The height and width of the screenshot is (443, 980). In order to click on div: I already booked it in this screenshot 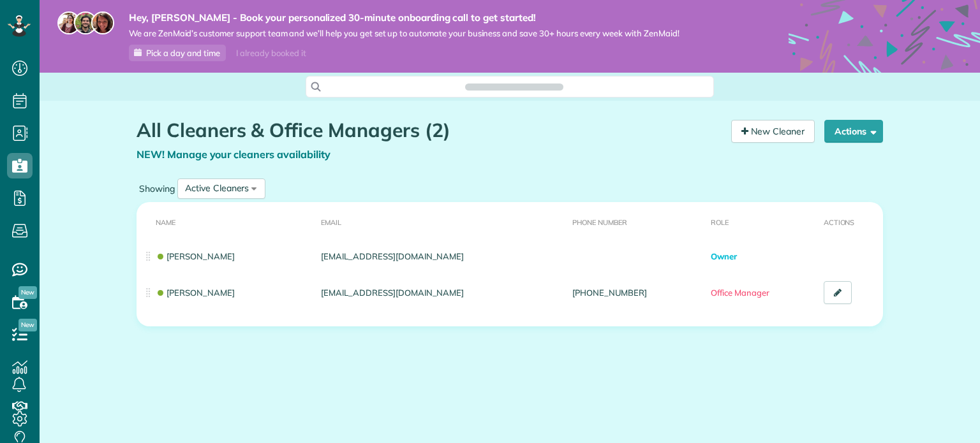, I will do `click(270, 53)`.